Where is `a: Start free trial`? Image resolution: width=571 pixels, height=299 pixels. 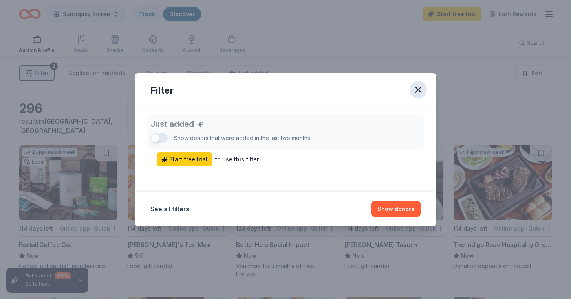 a: Start free trial is located at coordinates (184, 159).